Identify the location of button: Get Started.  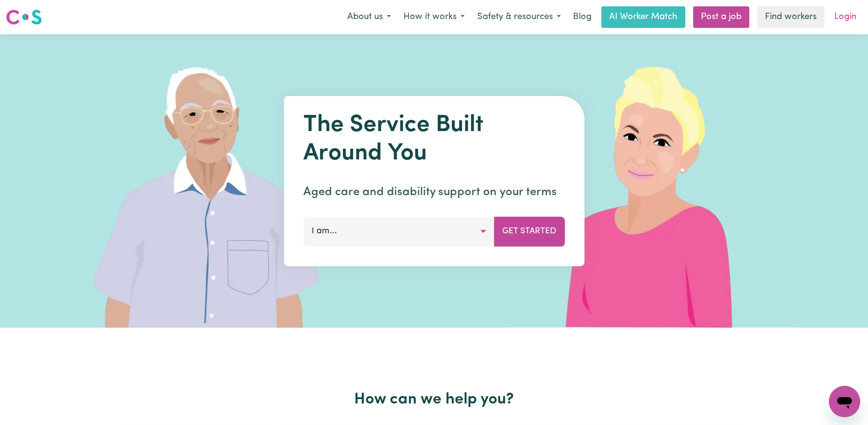
(529, 231).